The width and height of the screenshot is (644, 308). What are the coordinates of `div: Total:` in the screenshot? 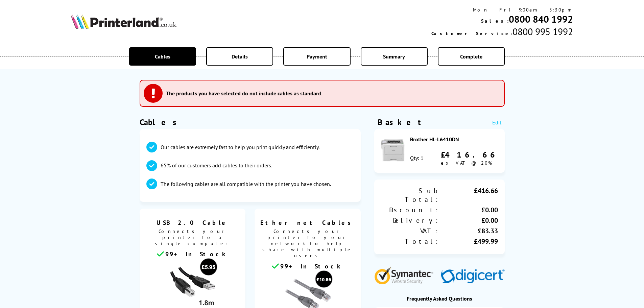 It's located at (410, 241).